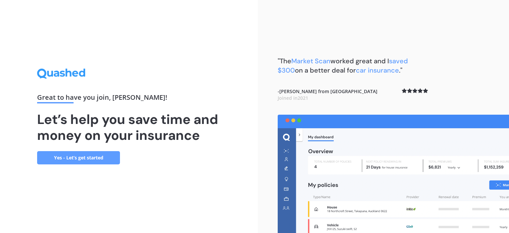 The image size is (509, 233). I want to click on img: dashboard.webp, so click(393, 174).